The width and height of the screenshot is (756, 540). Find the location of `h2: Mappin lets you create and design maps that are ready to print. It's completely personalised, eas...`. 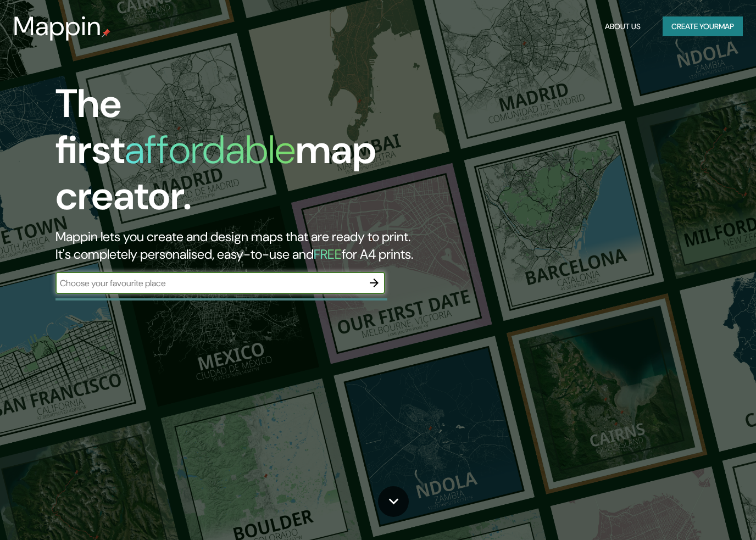

h2: Mappin lets you create and design maps that are ready to print. It's completely personalised, eas... is located at coordinates (245, 245).